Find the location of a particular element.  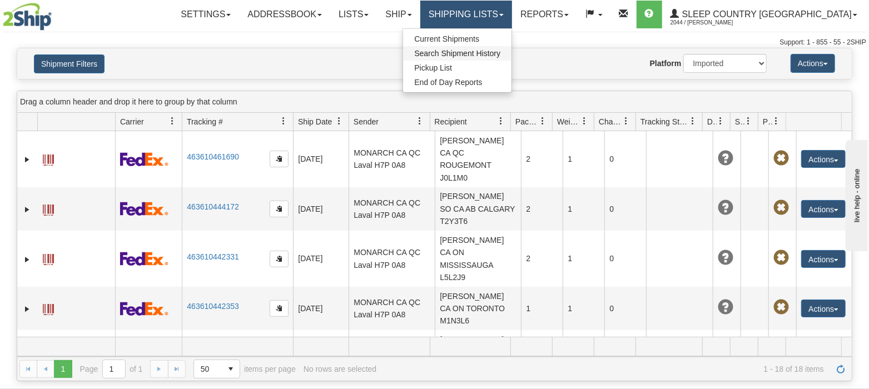

a: Settings is located at coordinates (206, 14).